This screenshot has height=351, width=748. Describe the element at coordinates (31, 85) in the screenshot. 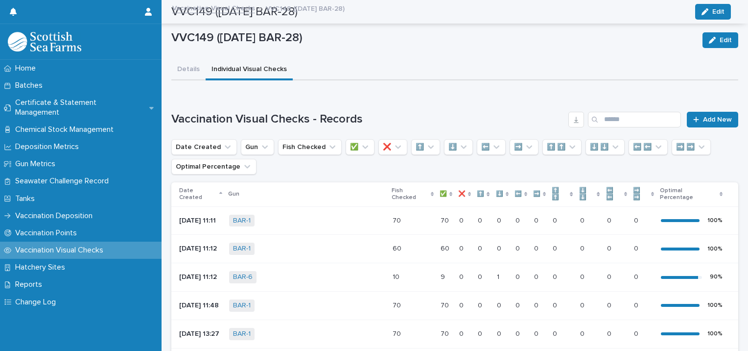

I see `p: Batches` at that location.